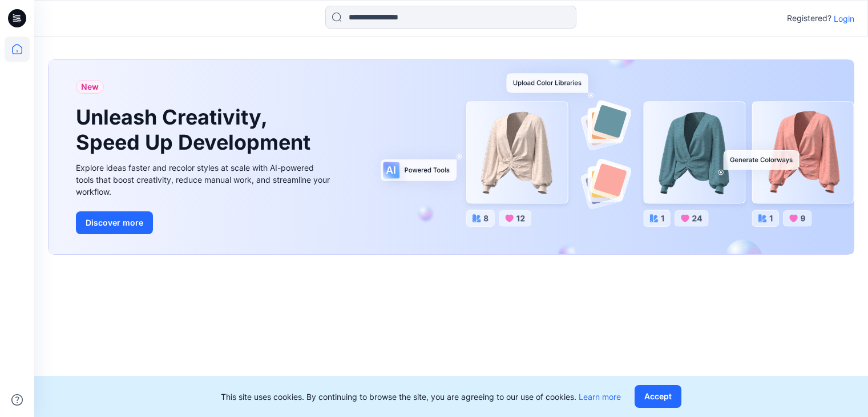 This screenshot has height=417, width=868. I want to click on p: This site uses cookies. By continuing to browse the site, you are agreeing to our use of cookies., so click(420, 397).